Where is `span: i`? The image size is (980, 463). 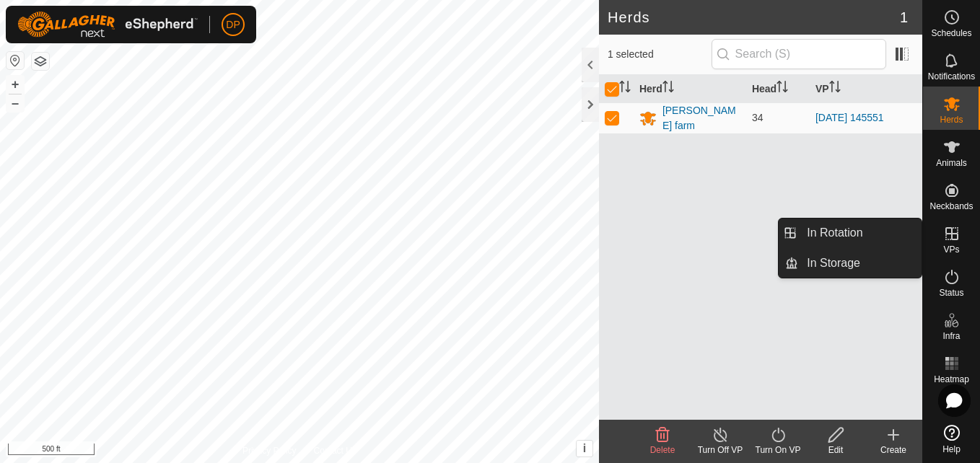 span: i is located at coordinates (584, 448).